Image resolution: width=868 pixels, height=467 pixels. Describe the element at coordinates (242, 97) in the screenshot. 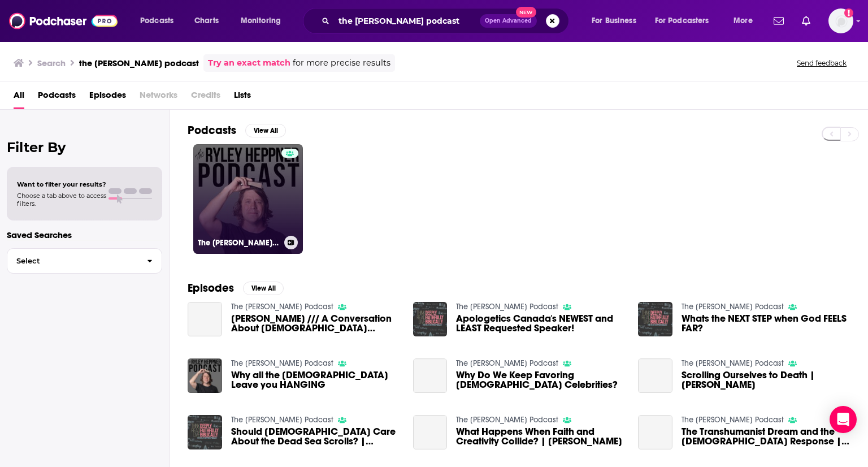

I see `a: Lists` at that location.